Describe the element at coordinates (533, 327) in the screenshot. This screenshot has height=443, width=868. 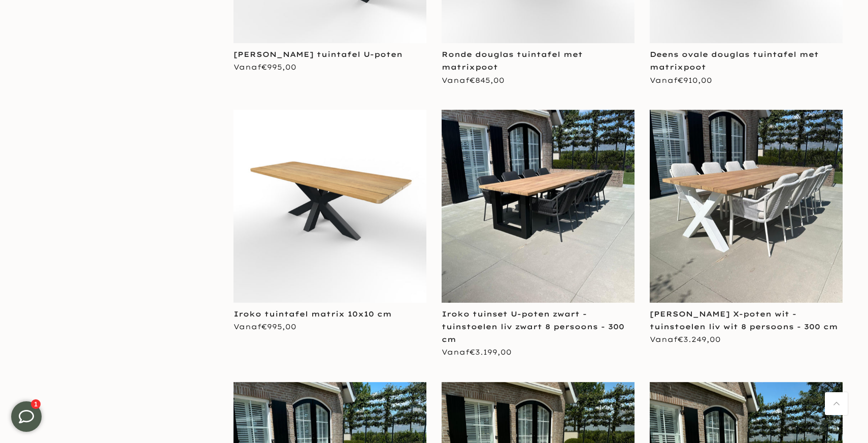
I see `a: Iroko tuinset U-poten zwart - tuinstoelen liv zwart 8 persoons - 300 cm` at that location.